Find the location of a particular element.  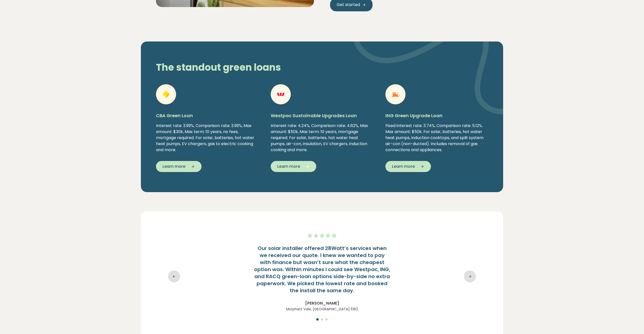

div: Fixed interest rate: 3.74%, Comparison rate: 5.12%. Max amount: $50k. For solar, batteries, hot w... is located at coordinates (437, 138).